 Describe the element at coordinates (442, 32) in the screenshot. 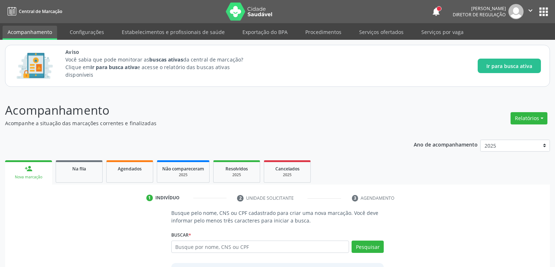

I see `a: Serviços por vaga` at that location.